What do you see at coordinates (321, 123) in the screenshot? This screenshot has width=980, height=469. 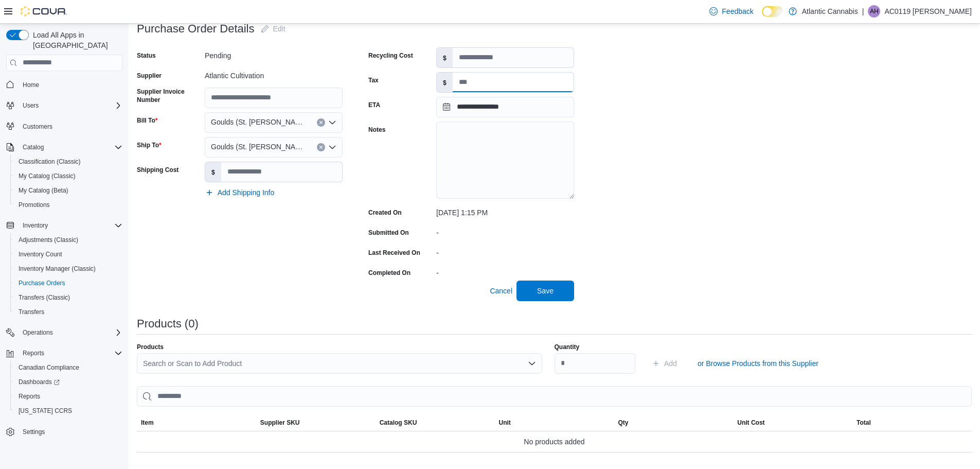 I see `button: Clear input` at bounding box center [321, 123].